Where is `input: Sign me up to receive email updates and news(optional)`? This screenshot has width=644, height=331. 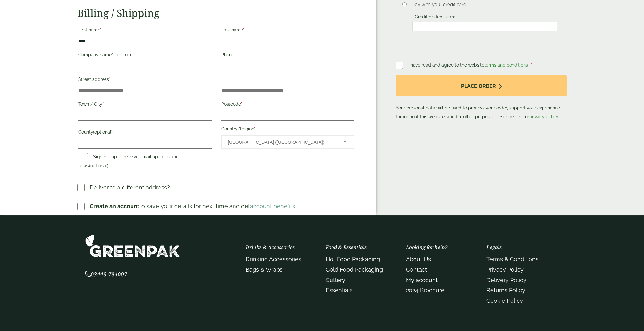 input: Sign me up to receive email updates and news(optional) is located at coordinates (84, 157).